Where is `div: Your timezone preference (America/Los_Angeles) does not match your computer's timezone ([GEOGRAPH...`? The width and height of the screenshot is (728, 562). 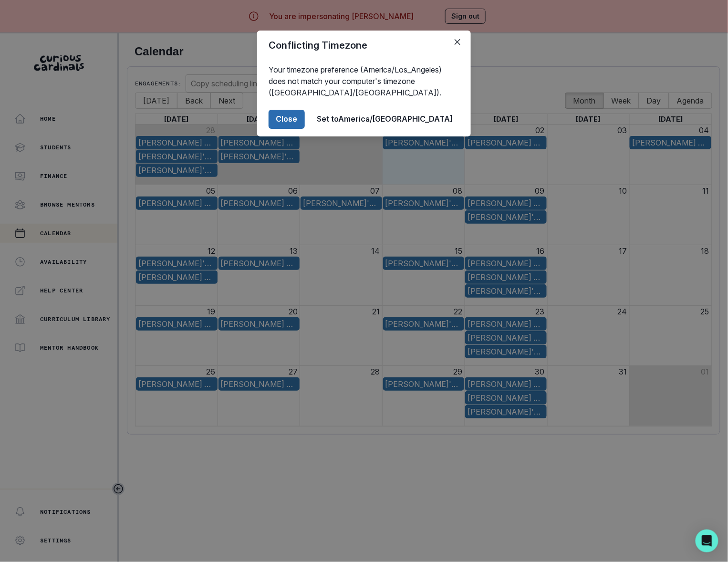
div: Your timezone preference (America/Los_Angeles) does not match your computer's timezone ([GEOGRAPH... is located at coordinates (364, 81).